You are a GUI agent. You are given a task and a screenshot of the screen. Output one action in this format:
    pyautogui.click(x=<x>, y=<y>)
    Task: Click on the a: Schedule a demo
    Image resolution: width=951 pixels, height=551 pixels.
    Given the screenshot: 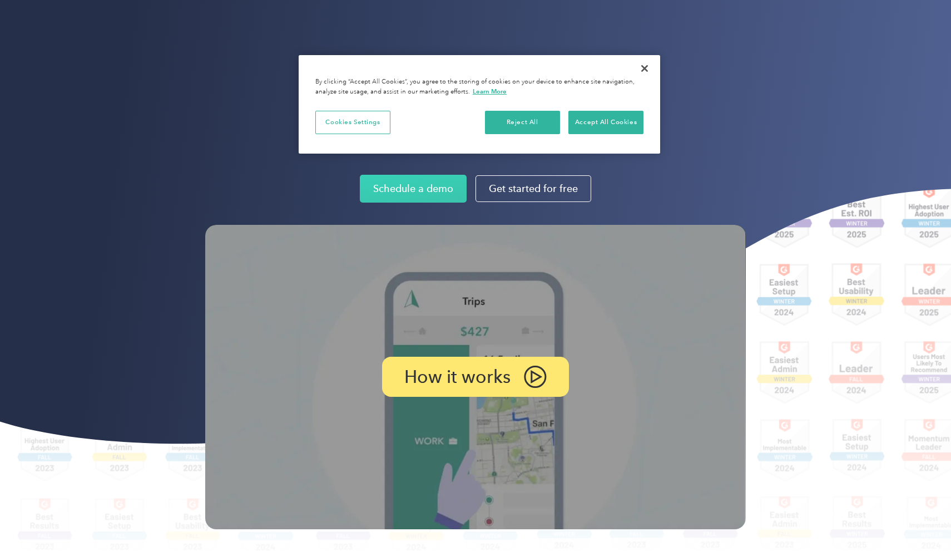 What is the action you would take?
    pyautogui.click(x=413, y=189)
    